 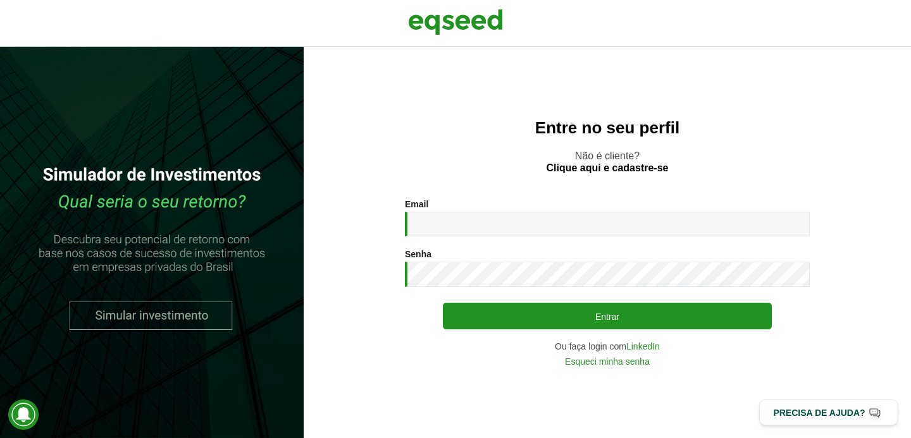 I want to click on div: Ou faça login com, so click(x=607, y=347).